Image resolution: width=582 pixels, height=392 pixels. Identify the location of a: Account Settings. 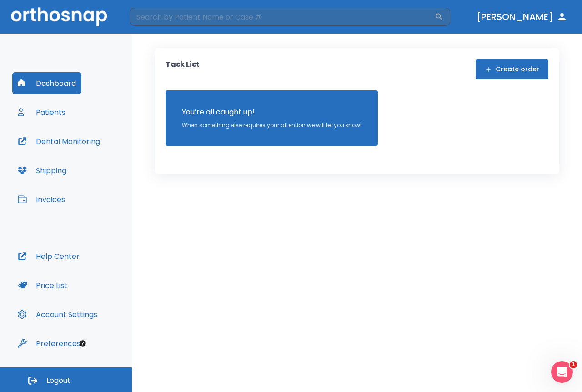
(57, 314).